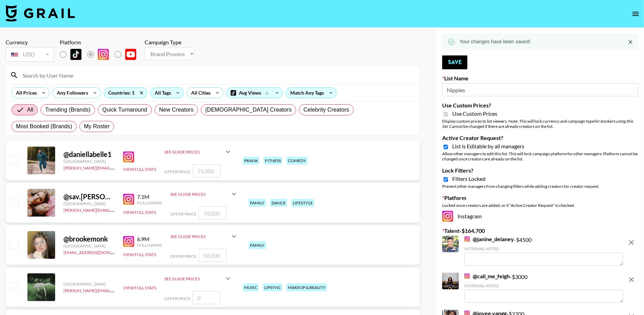 This screenshot has width=644, height=315. I want to click on div: Campaign Type, so click(170, 42).